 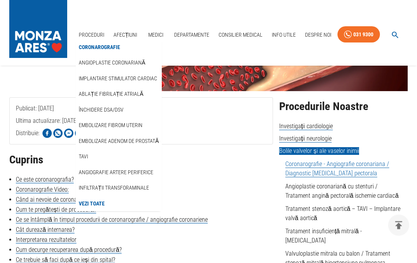 What do you see at coordinates (99, 47) in the screenshot?
I see `a: Coronarografie` at bounding box center [99, 47].